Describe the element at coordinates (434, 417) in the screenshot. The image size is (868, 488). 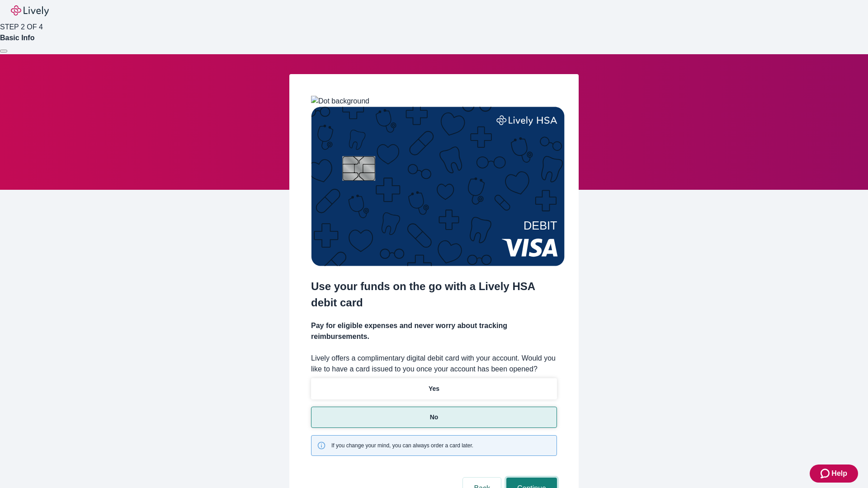
I see `button: No` at that location.